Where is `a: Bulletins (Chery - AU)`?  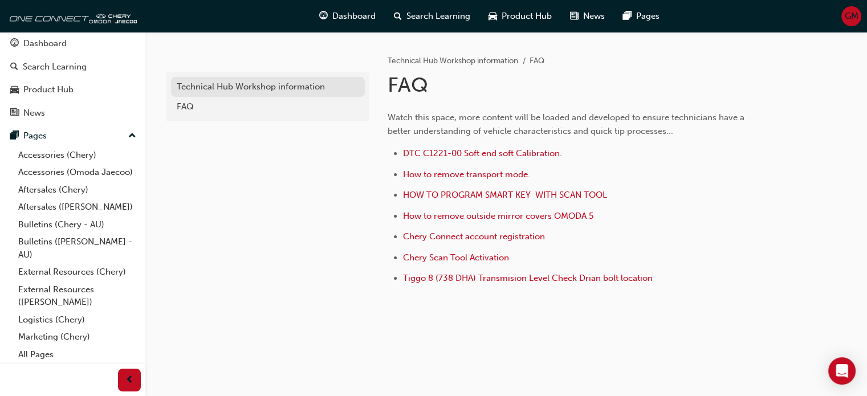 a: Bulletins (Chery - AU) is located at coordinates (77, 225).